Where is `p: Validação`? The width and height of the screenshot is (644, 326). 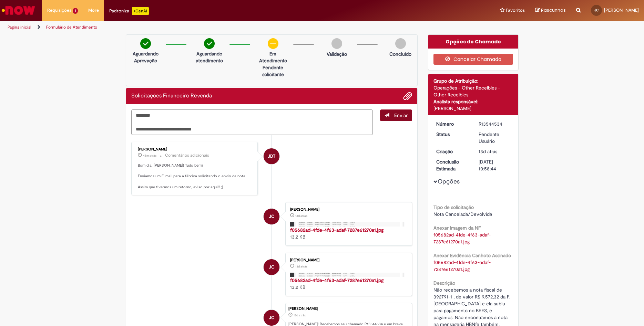
p: Validação is located at coordinates (336, 54).